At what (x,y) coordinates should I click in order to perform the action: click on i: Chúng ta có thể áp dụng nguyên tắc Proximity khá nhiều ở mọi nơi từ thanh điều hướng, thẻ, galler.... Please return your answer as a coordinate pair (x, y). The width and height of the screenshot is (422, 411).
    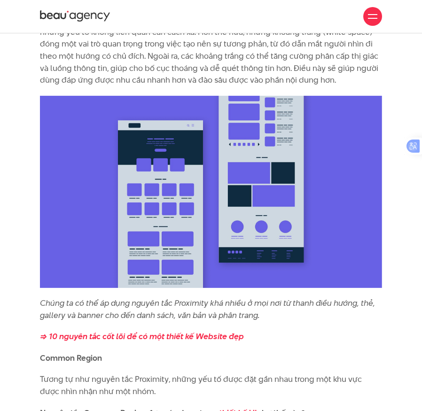
    Looking at the image, I should click on (207, 309).